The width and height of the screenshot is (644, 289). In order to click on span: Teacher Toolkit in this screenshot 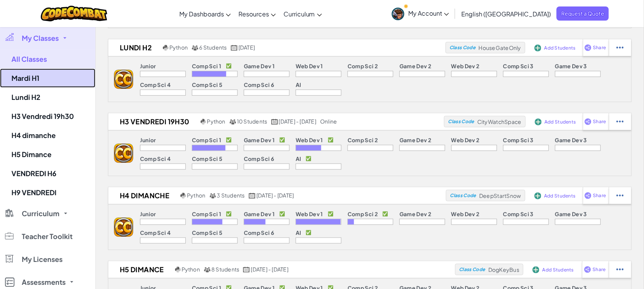, I will do `click(47, 236)`.